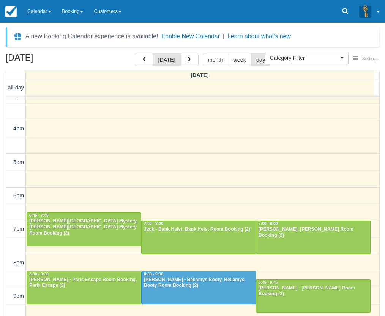 Image resolution: width=385 pixels, height=316 pixels. Describe the element at coordinates (307, 58) in the screenshot. I see `button: Category Filter` at that location.